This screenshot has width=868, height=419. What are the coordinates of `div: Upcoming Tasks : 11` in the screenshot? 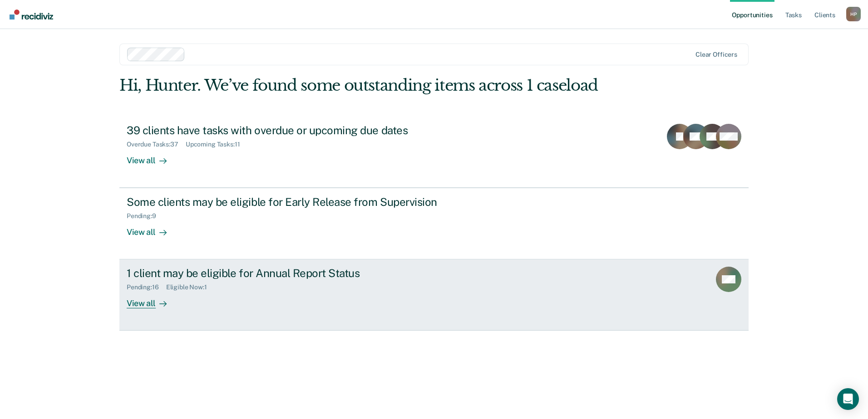 It's located at (217, 144).